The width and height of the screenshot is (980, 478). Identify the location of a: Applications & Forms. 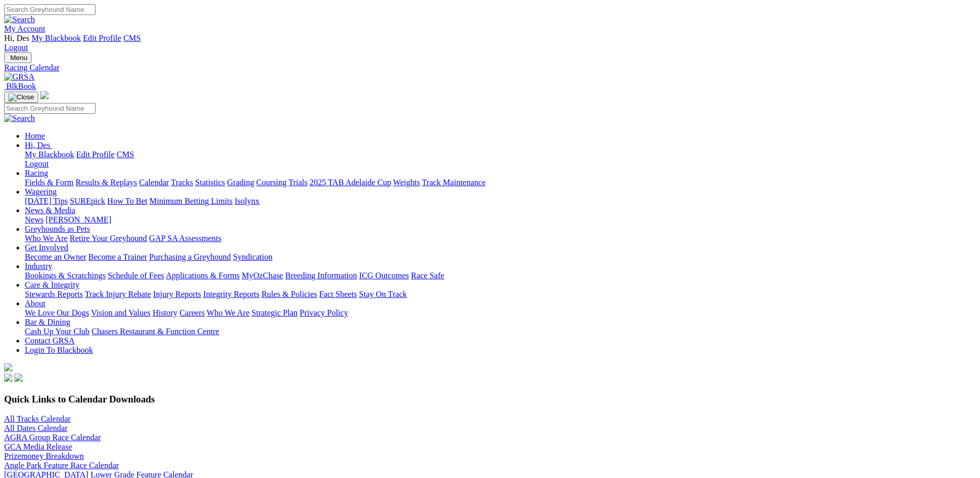
(203, 275).